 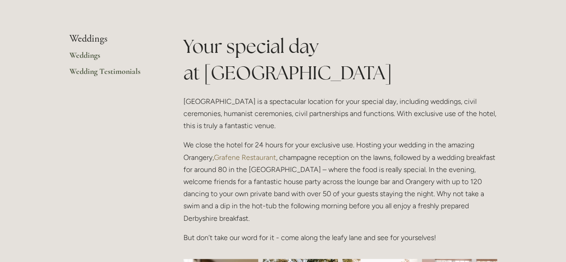 I want to click on li: Weddings, so click(x=112, y=39).